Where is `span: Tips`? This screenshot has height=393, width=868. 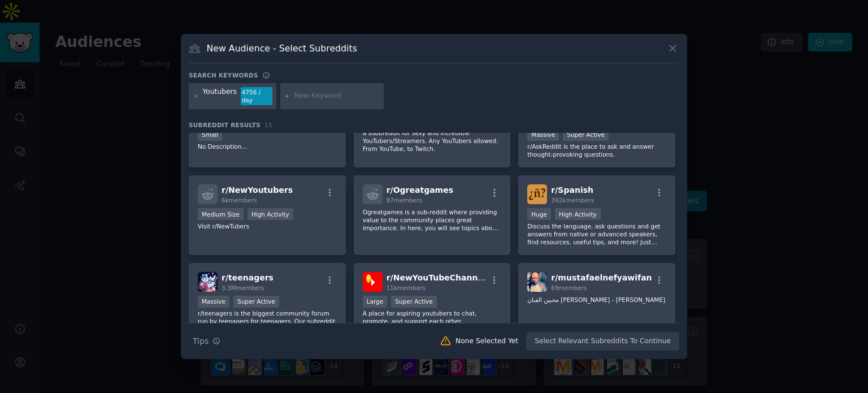 span: Tips is located at coordinates (200, 341).